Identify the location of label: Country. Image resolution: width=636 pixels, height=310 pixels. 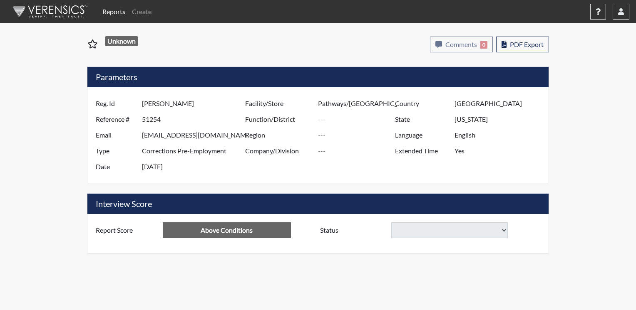
(421, 104).